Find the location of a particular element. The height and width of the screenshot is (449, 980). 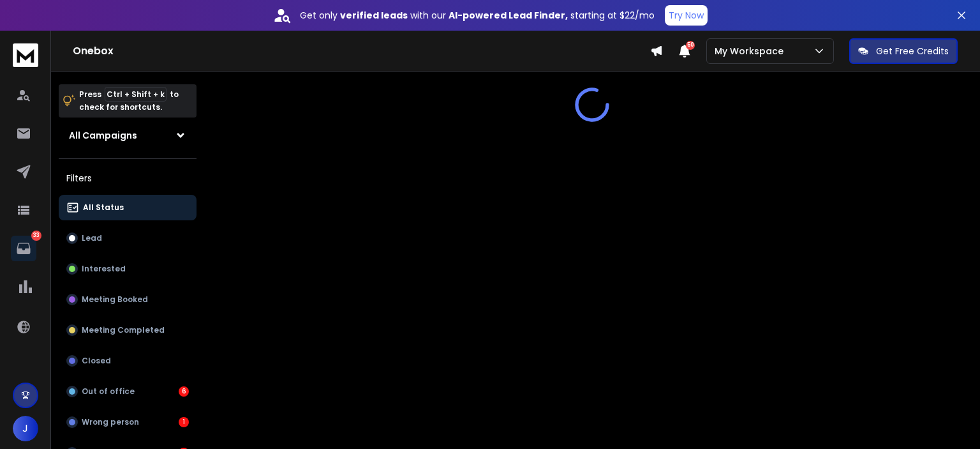

div: 1 is located at coordinates (183, 422).